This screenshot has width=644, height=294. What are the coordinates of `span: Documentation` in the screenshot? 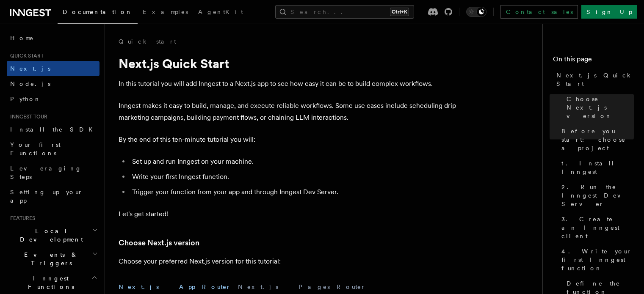 It's located at (97, 12).